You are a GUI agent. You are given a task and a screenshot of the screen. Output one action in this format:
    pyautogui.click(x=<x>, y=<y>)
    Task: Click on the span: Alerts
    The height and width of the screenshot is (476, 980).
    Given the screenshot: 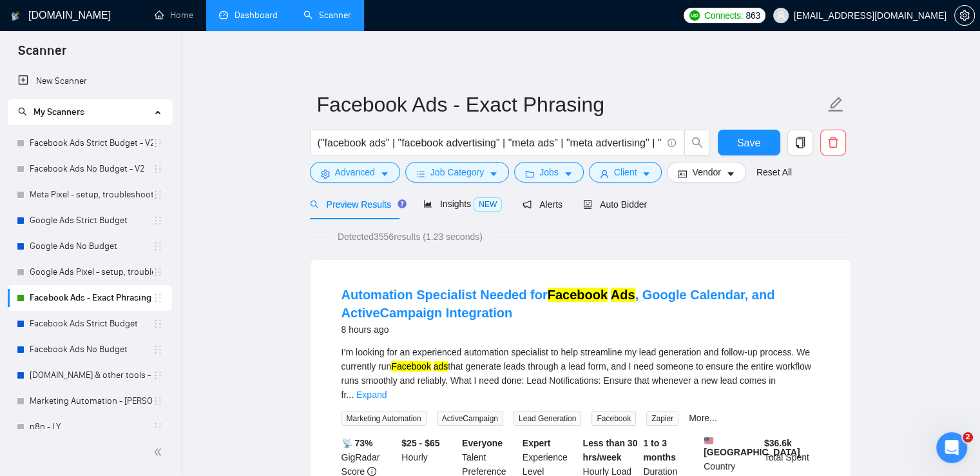 What is the action you would take?
    pyautogui.click(x=542, y=204)
    